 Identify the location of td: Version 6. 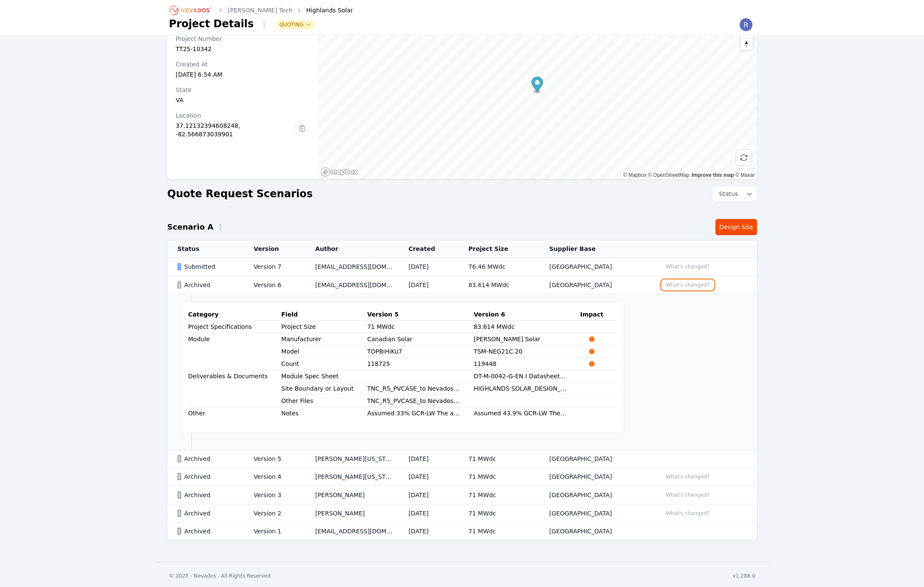
(274, 285).